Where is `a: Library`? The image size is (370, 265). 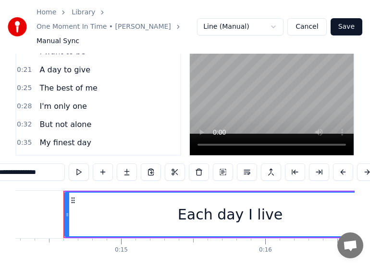
a: Library is located at coordinates (83, 12).